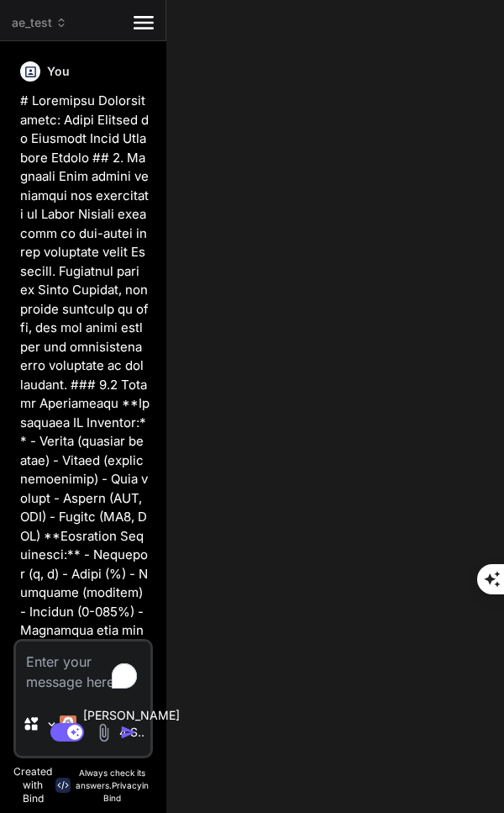 This screenshot has width=504, height=813. I want to click on img: bind-logo, so click(63, 785).